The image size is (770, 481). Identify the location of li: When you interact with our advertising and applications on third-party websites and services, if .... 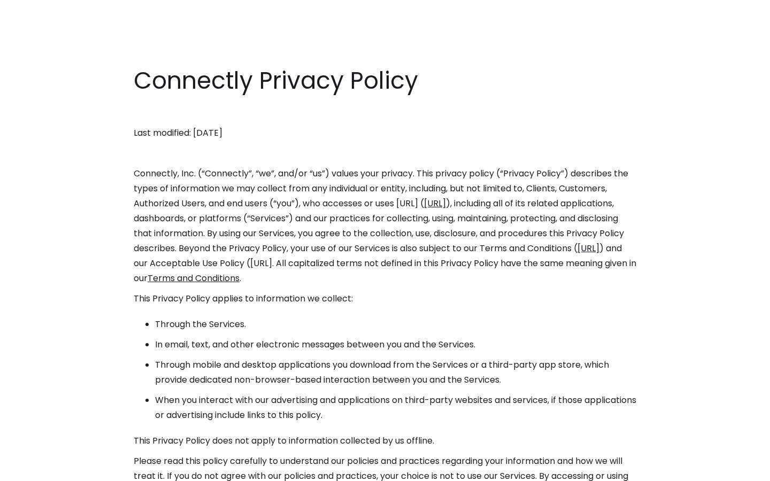
(396, 408).